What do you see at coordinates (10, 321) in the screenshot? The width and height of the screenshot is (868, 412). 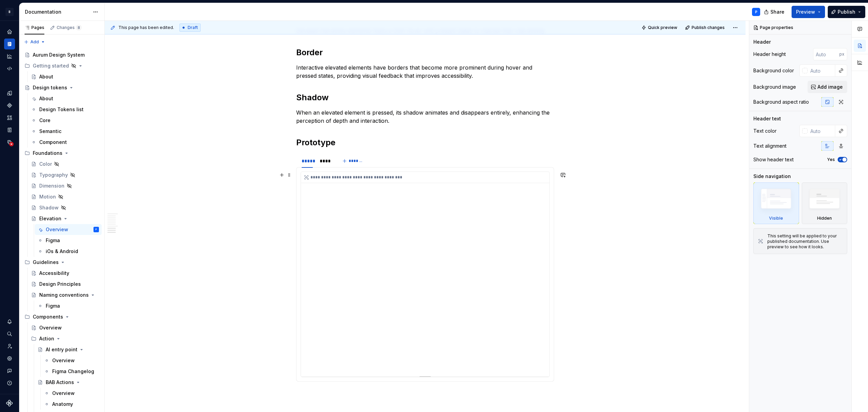 I see `div: Notifications` at bounding box center [10, 321].